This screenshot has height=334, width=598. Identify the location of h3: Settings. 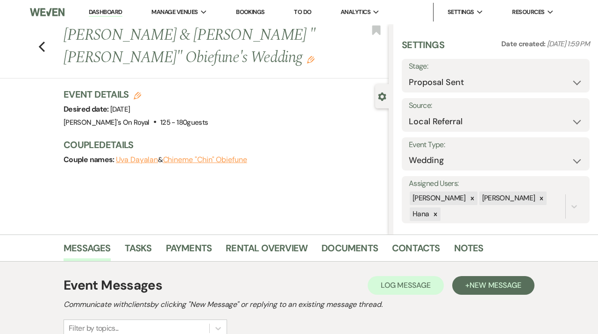
(423, 49).